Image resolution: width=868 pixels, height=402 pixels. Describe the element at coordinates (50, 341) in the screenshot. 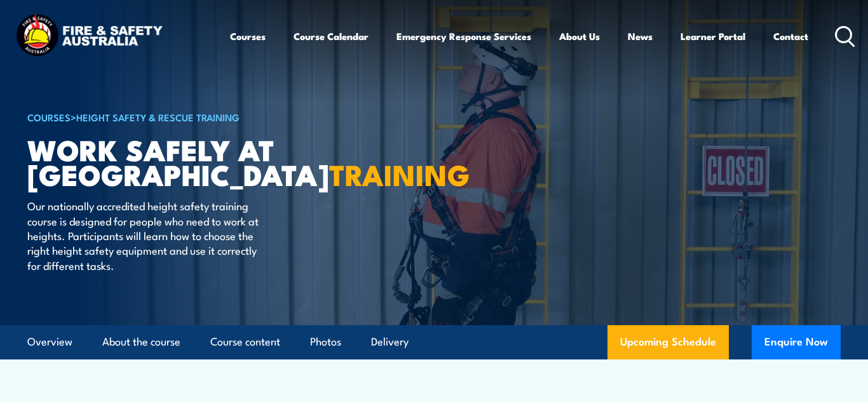

I see `a: Overview` at that location.